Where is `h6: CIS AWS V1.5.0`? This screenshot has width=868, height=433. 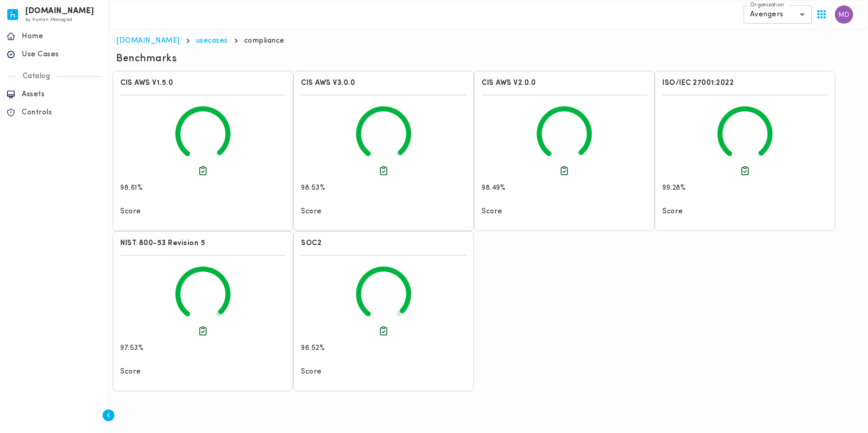
h6: CIS AWS V1.5.0 is located at coordinates (203, 83).